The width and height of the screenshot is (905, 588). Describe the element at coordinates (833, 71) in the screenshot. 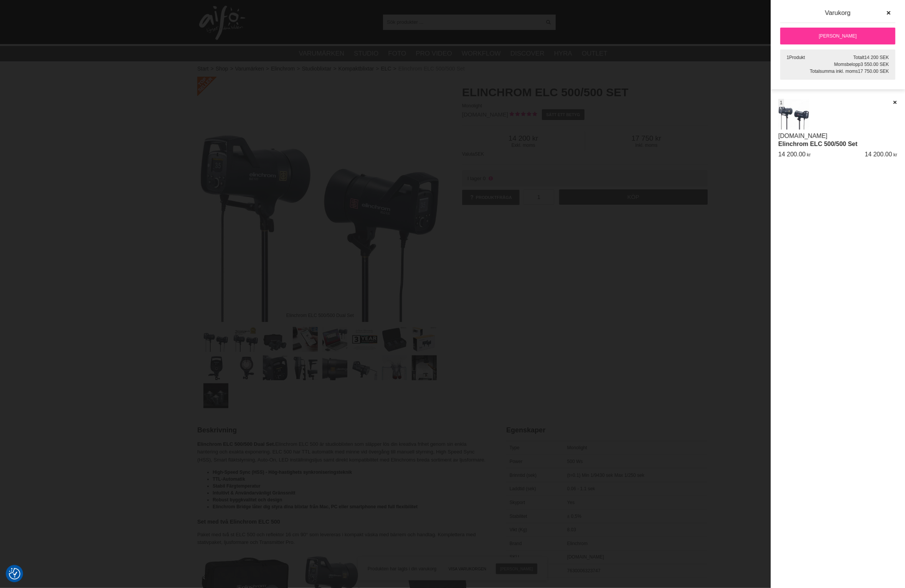

I see `span: Totalsumma inkl. moms` at that location.